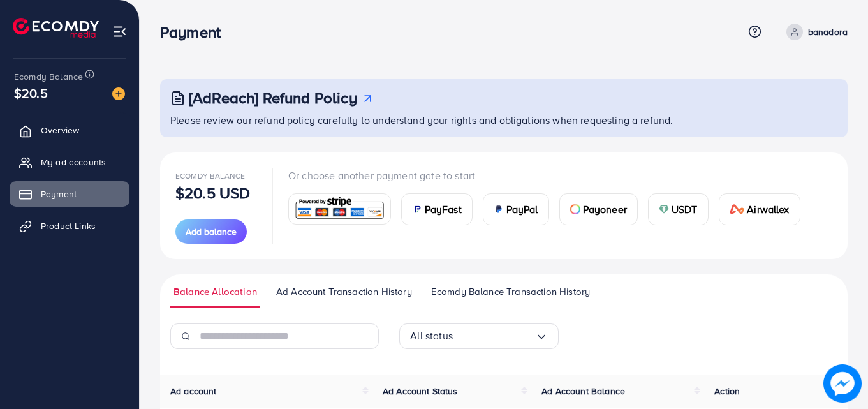 The image size is (868, 409). I want to click on p: banadora, so click(828, 32).